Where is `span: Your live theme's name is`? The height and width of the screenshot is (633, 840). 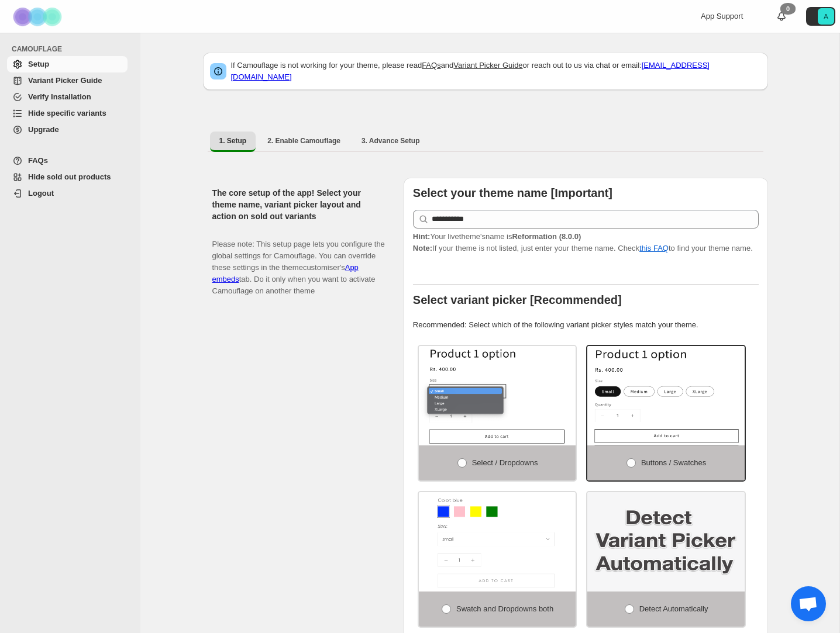 span: Your live theme's name is is located at coordinates (497, 236).